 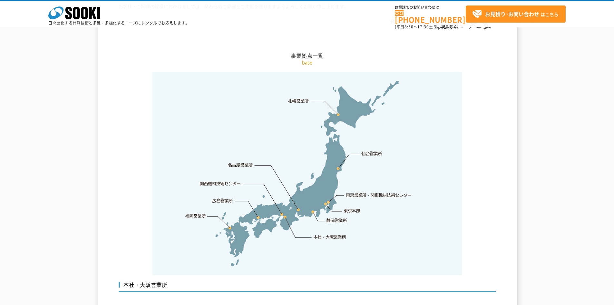 What do you see at coordinates (430, 7) in the screenshot?
I see `span: お電話でのお問い合わせは` at bounding box center [430, 7].